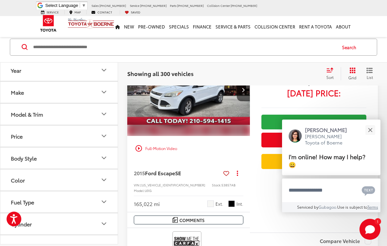  What do you see at coordinates (331, 191) in the screenshot?
I see `textarea: Type your message` at bounding box center [331, 191].